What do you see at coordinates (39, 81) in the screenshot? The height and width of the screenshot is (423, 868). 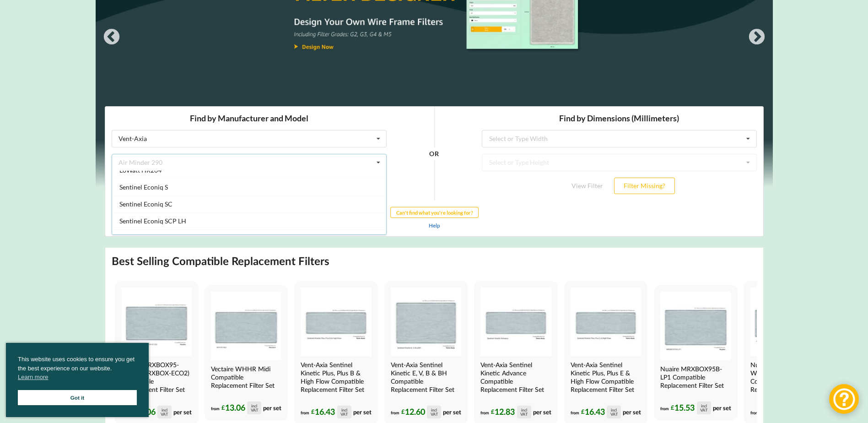 I see `span: Sentinel Econiq S` at bounding box center [39, 81].